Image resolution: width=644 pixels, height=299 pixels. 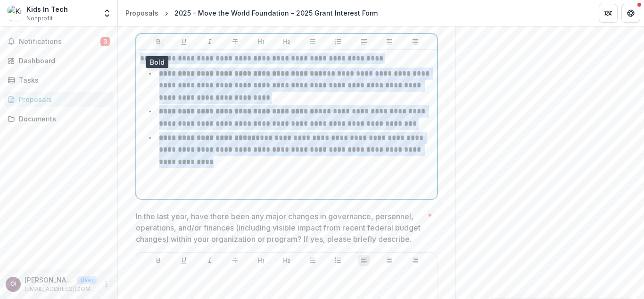 I want to click on span: 3, so click(x=105, y=42).